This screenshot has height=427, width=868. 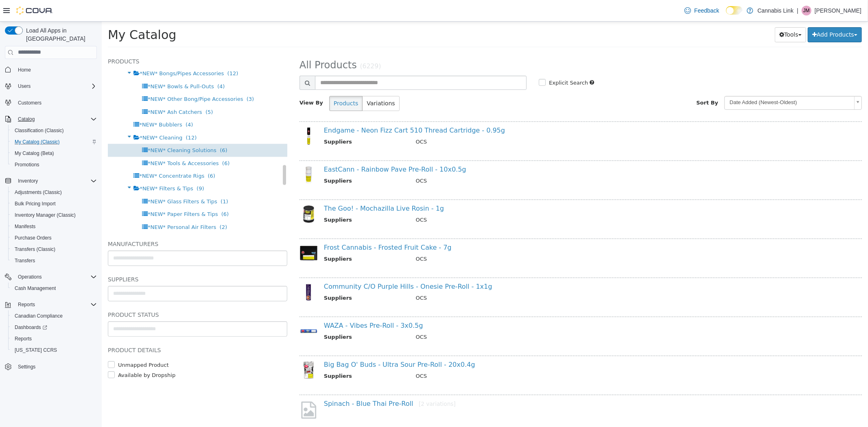 What do you see at coordinates (122, 180) in the screenshot?
I see `span: (1)` at bounding box center [122, 180].